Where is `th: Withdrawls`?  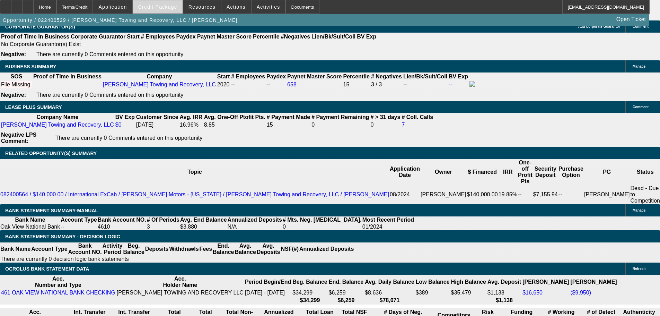
th: Withdrawls is located at coordinates (184, 249).